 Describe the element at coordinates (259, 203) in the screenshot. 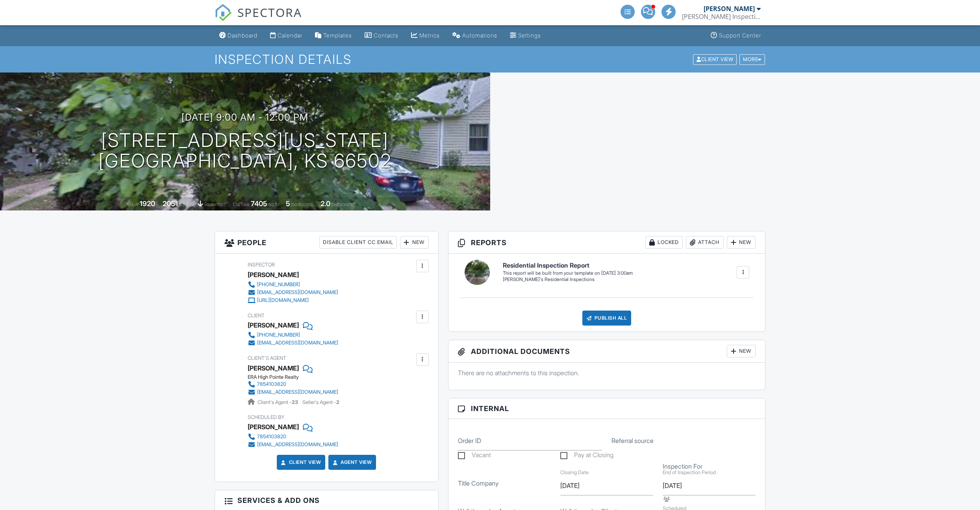

I see `div: 7405` at that location.